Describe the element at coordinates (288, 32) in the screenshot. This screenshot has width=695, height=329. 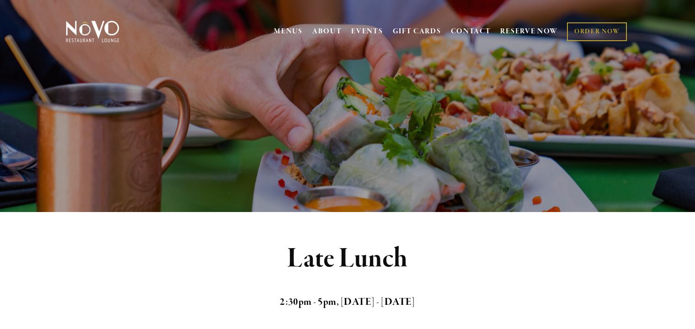
I see `a: MENUS` at that location.